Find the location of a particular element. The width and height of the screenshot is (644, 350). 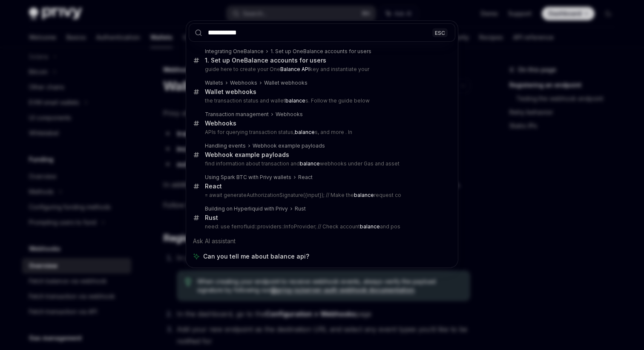

div: Transaction management is located at coordinates (237, 114).